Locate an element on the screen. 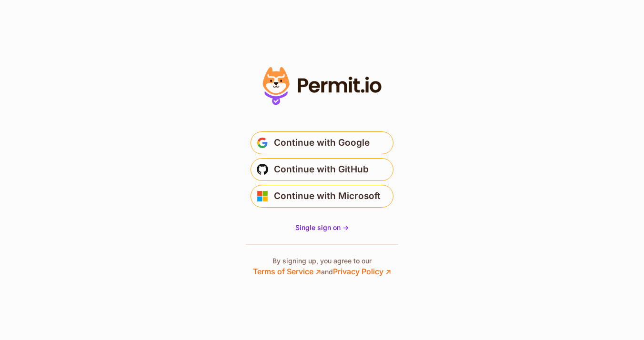 This screenshot has height=340, width=644. a: Privacy Policy ↗ is located at coordinates (362, 272).